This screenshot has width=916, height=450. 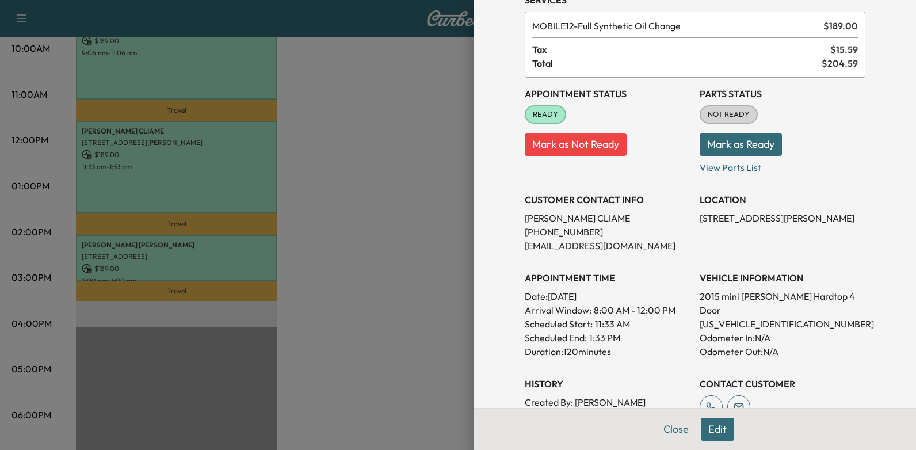 What do you see at coordinates (608, 352) in the screenshot?
I see `p: Duration: 120 minutes` at bounding box center [608, 352].